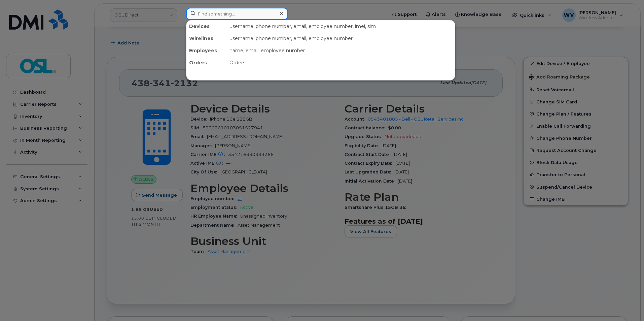 This screenshot has height=321, width=644. I want to click on div: Employees, so click(206, 50).